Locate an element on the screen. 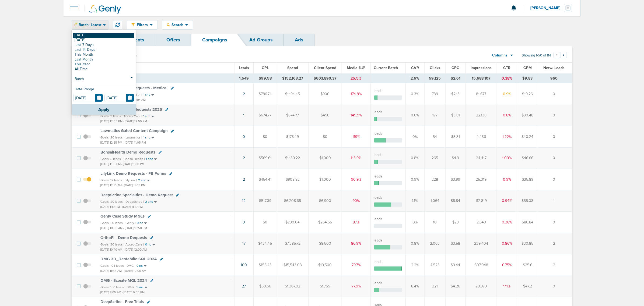 The width and height of the screenshot is (644, 306). td: $35.89 is located at coordinates (528, 180).